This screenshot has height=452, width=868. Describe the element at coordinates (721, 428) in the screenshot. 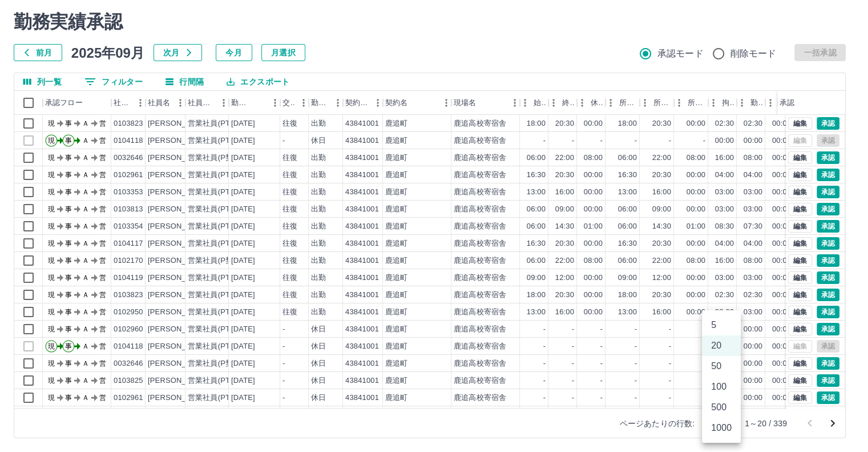

I see `li: 1000` at that location.